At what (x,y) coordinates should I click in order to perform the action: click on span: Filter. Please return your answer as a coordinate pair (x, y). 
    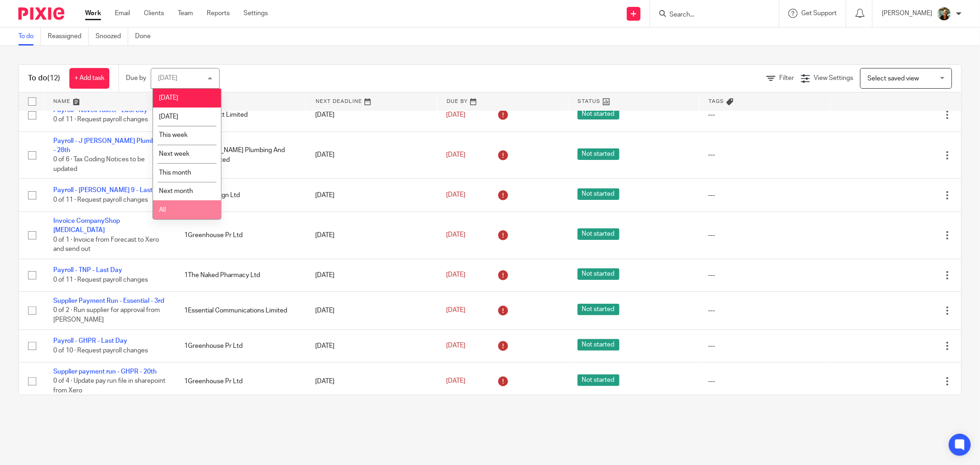
    Looking at the image, I should click on (786, 78).